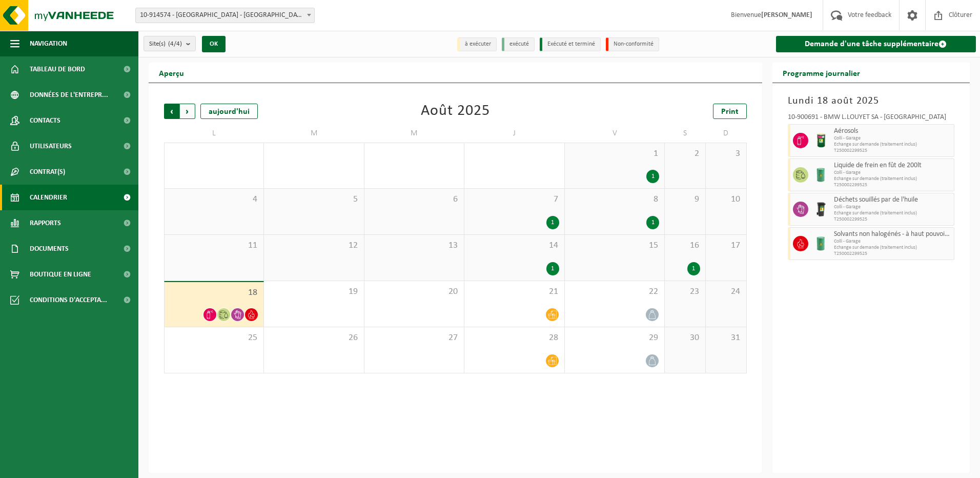 The width and height of the screenshot is (980, 478). What do you see at coordinates (477, 44) in the screenshot?
I see `li: à exécuter` at bounding box center [477, 44].